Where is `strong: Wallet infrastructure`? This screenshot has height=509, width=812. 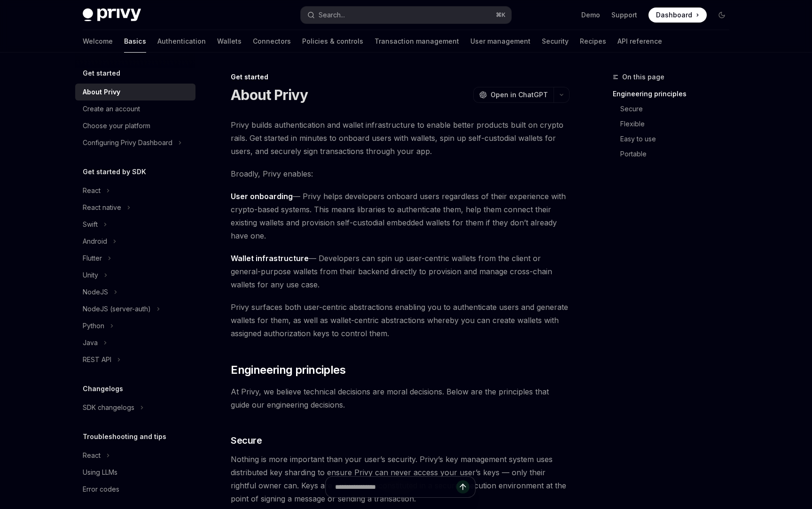
strong: Wallet infrastructure is located at coordinates (270, 258).